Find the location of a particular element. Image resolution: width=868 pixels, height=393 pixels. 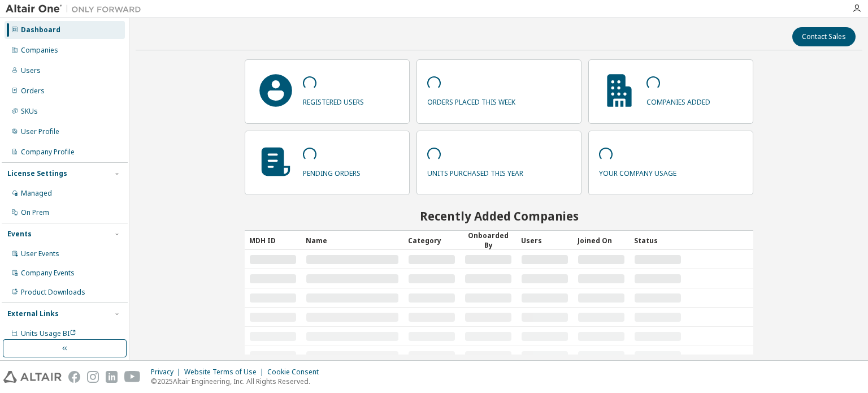

div: Privacy is located at coordinates (167, 372).